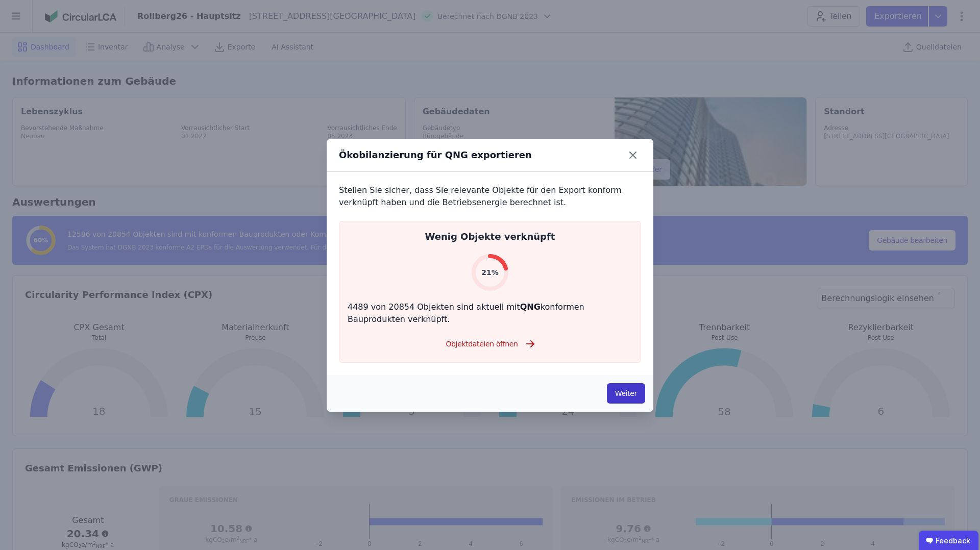  What do you see at coordinates (626, 394) in the screenshot?
I see `button: Weiter` at bounding box center [626, 394].